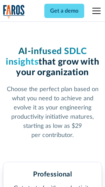 The height and width of the screenshot is (187, 105). What do you see at coordinates (52, 175) in the screenshot?
I see `h2: Professional` at bounding box center [52, 175].